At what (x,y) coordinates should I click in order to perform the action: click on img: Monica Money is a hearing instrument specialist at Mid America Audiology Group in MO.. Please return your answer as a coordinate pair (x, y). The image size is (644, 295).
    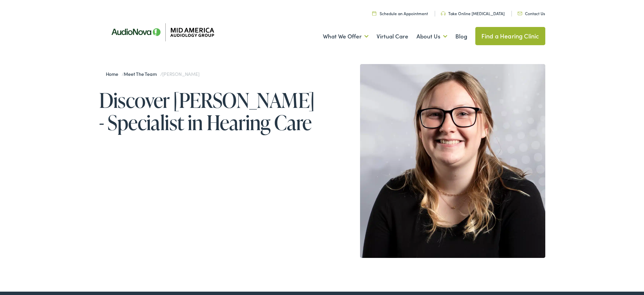
    Looking at the image, I should click on (453, 161).